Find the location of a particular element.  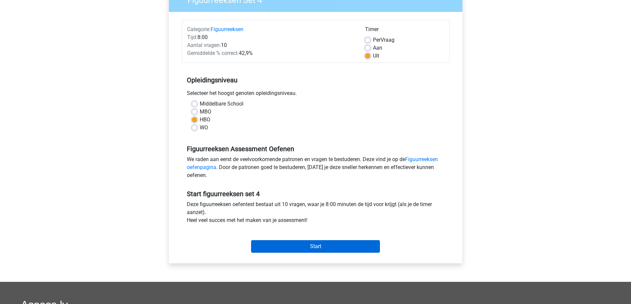

div: 42,9% is located at coordinates (271, 53).